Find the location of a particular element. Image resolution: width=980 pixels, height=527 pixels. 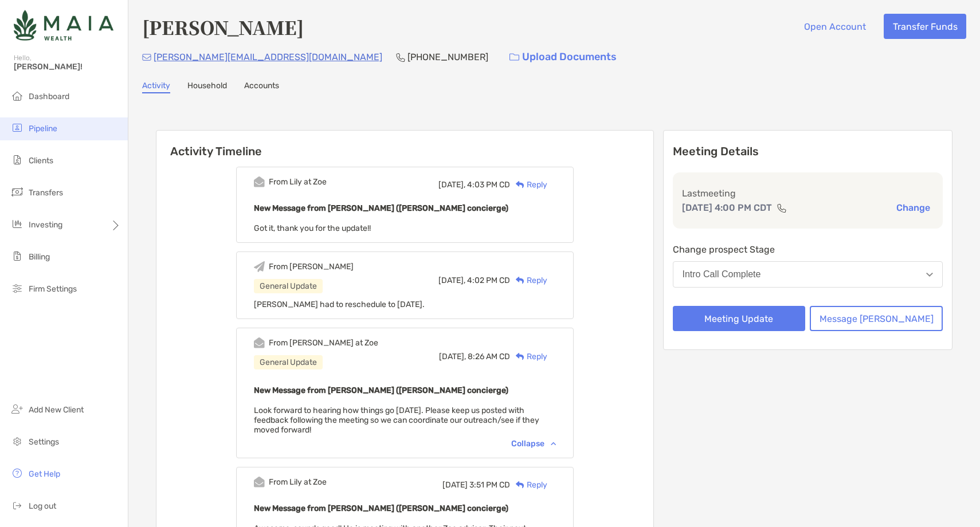

span: Add New Client is located at coordinates (56, 410).